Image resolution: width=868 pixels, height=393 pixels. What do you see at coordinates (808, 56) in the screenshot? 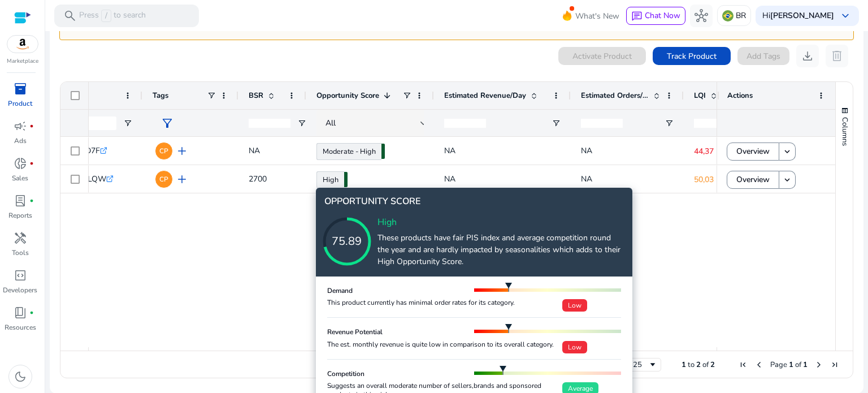
I see `span: download` at bounding box center [808, 56].